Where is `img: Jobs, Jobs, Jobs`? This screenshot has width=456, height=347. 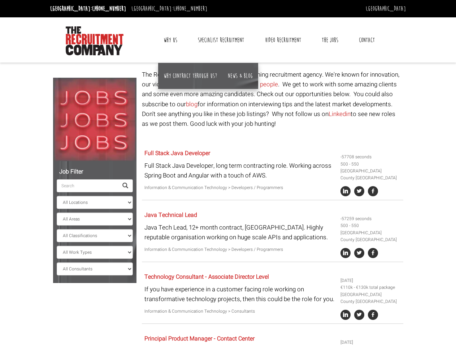 img: Jobs, Jobs, Jobs is located at coordinates (95, 119).